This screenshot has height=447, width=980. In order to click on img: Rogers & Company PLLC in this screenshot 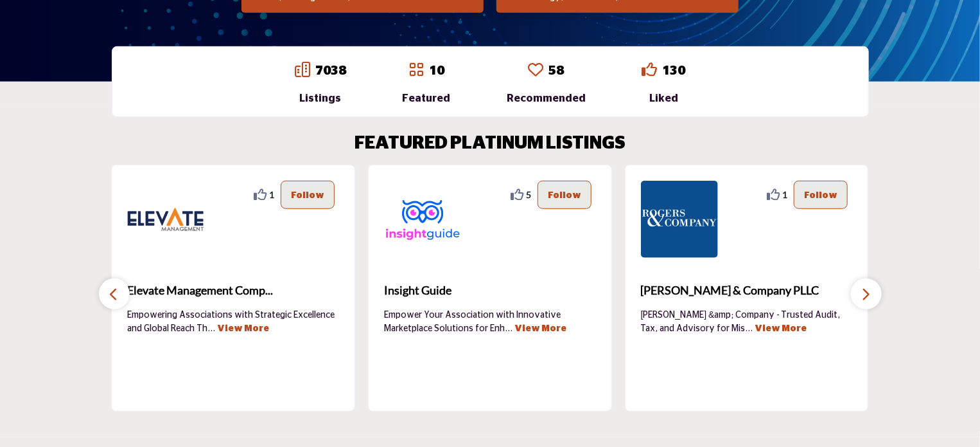, I will do `click(679, 219)`.